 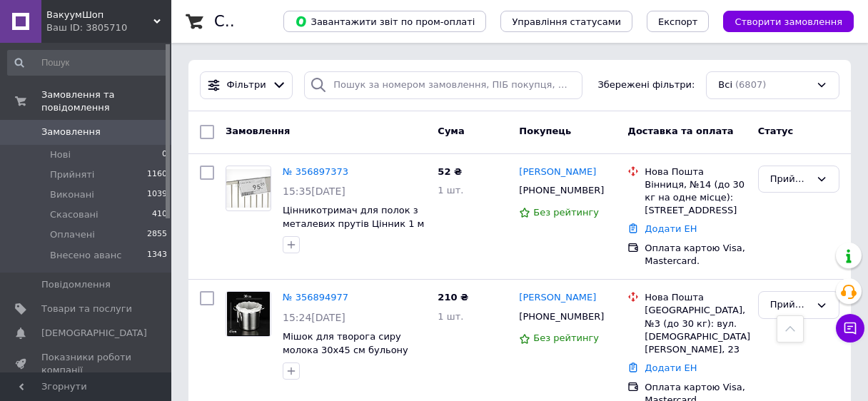 I want to click on input: Пошук, so click(x=88, y=63).